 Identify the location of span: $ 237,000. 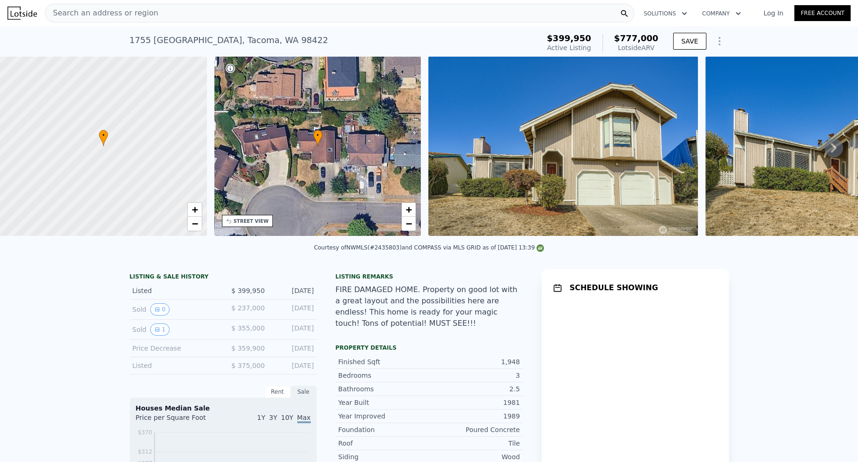
(248, 308).